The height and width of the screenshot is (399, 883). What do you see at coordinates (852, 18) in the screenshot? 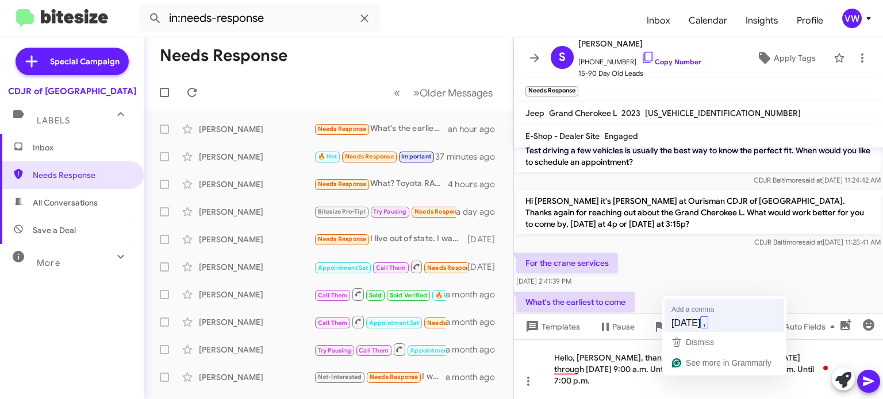
I see `div: vw` at bounding box center [852, 18].